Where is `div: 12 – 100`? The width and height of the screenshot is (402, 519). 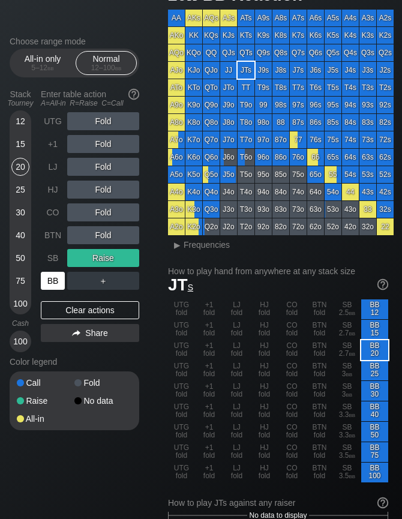
div: 12 – 100 is located at coordinates (106, 68).